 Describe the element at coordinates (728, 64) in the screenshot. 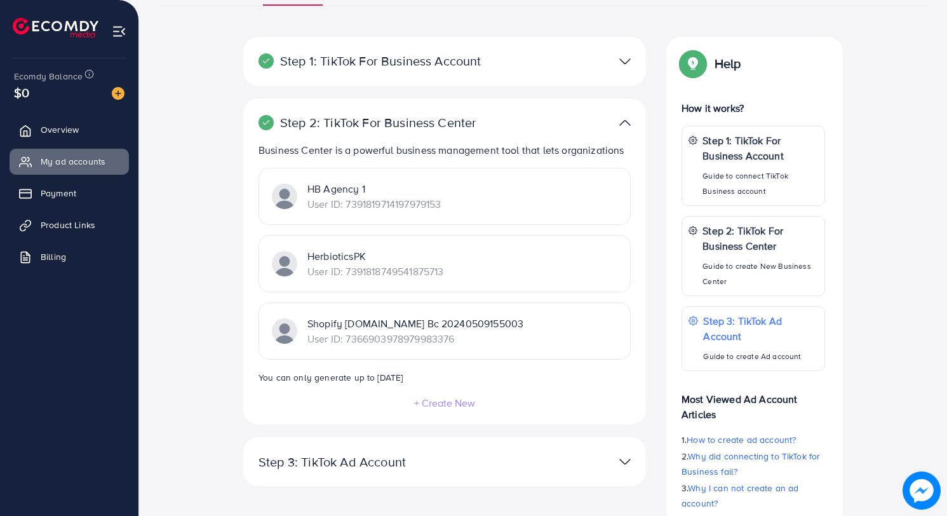

I see `p: Help` at that location.